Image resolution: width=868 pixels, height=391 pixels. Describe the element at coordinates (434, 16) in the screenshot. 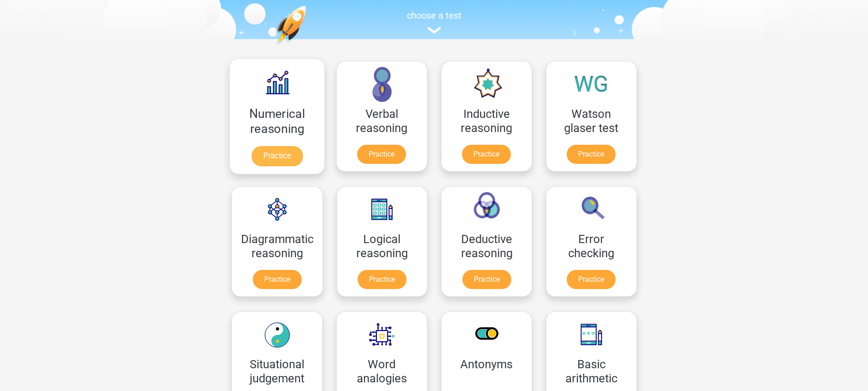

I see `h5: choose a test` at that location.